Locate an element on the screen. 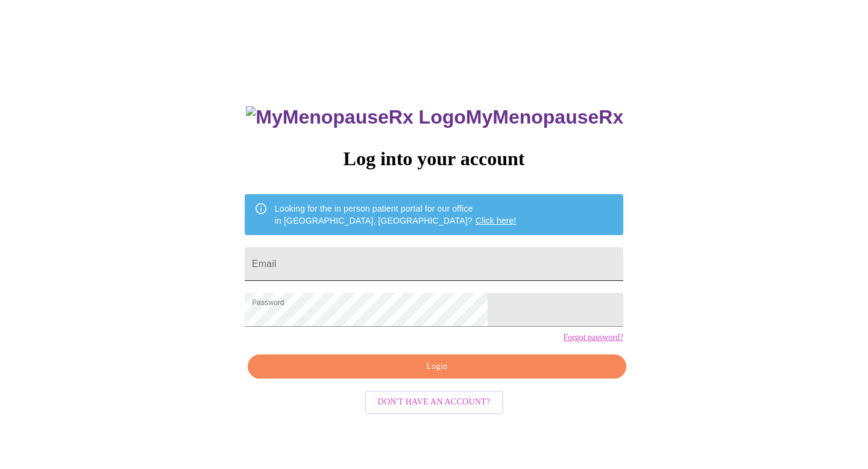 The height and width of the screenshot is (469, 868). a: Forgot password? is located at coordinates (593, 338).